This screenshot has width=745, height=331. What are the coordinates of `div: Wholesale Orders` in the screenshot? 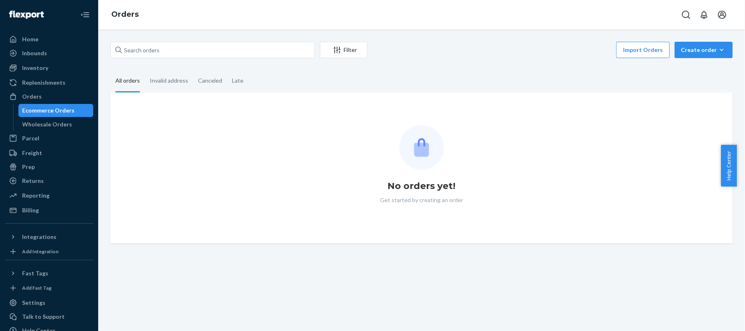 It's located at (47, 124).